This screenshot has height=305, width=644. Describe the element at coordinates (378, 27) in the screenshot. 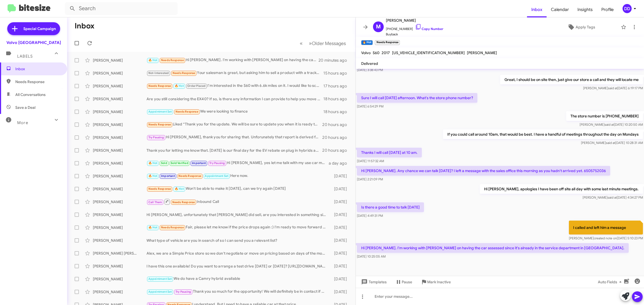

I see `span: M` at that location.